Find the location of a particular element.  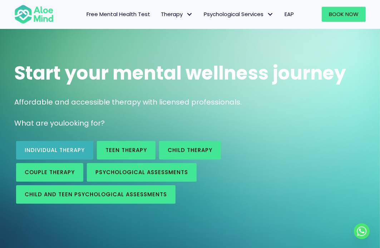

span: What are you is located at coordinates (39, 123).